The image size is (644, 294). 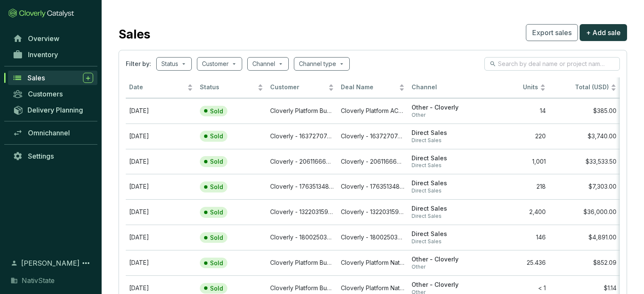 I want to click on span: Omnichannel, so click(x=49, y=133).